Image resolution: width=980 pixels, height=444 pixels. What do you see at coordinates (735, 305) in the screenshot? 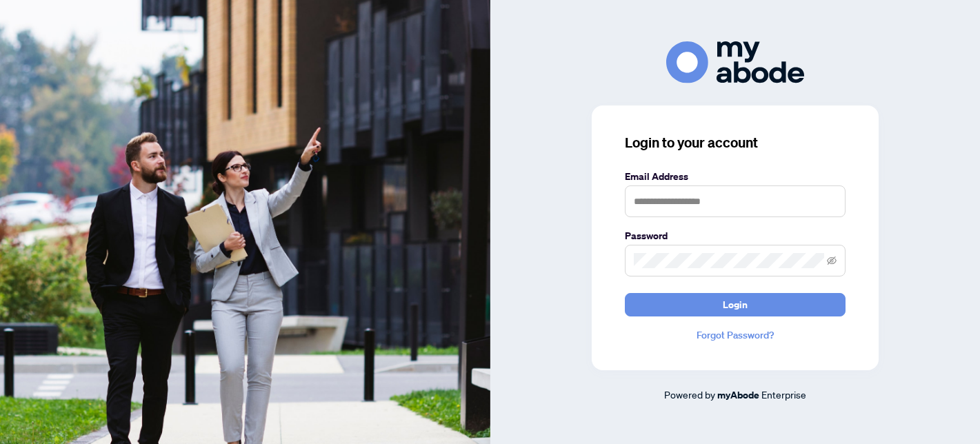
I see `button: Login` at bounding box center [735, 305].